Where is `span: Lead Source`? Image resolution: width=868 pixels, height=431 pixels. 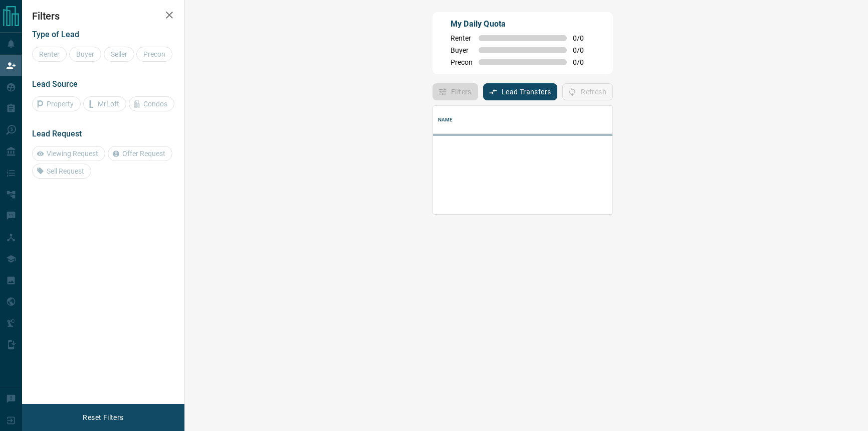 span: Lead Source is located at coordinates (54, 84).